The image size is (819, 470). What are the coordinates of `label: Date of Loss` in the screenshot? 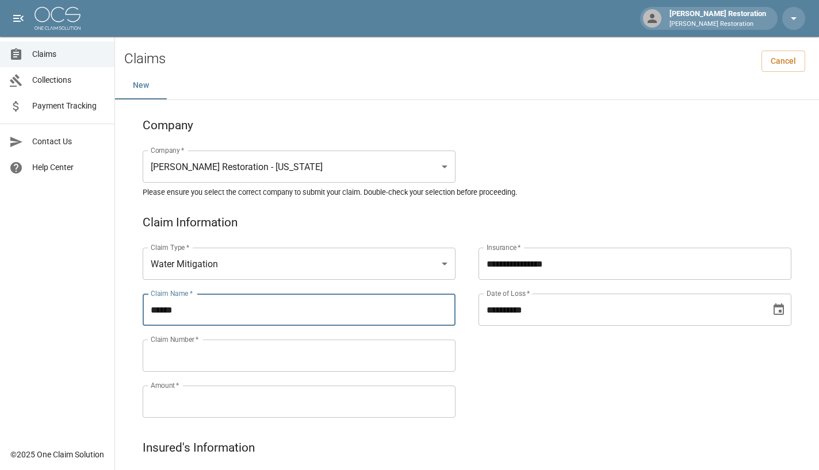 It's located at (508, 293).